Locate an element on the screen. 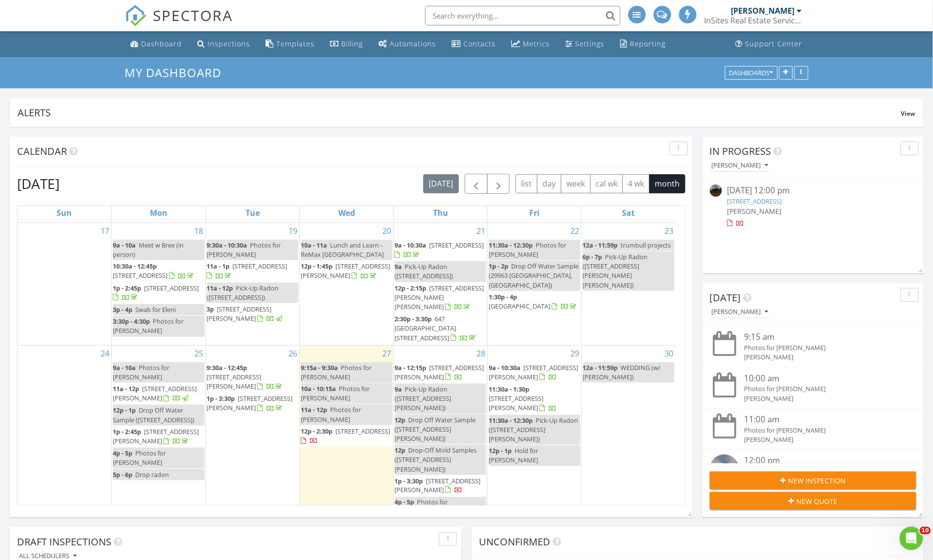  span: 3:30p - 4:30p is located at coordinates (131, 321).